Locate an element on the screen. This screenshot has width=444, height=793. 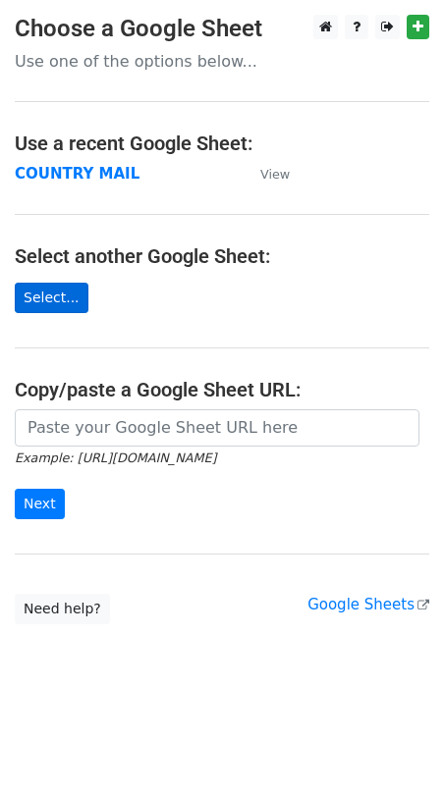
a: Select... is located at coordinates (51, 297).